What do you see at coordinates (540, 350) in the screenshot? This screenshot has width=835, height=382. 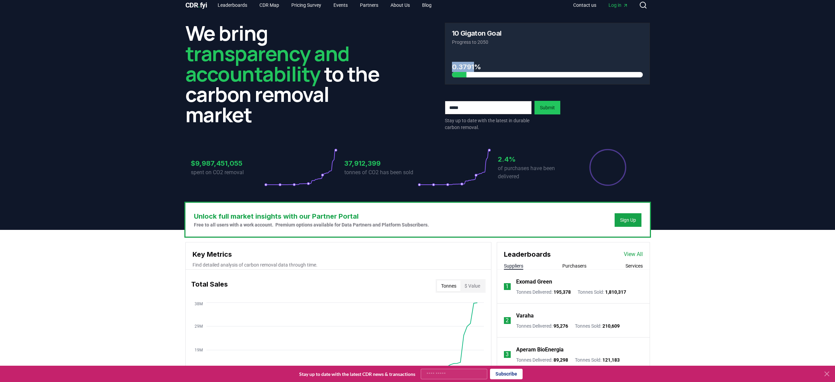 I see `p: Aperam BioEnergia` at bounding box center [540, 350].